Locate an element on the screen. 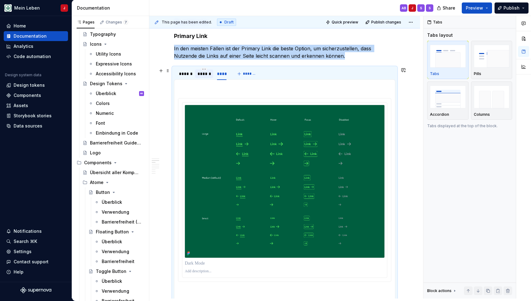 The image size is (531, 301). div: Toggle Button is located at coordinates (111, 272).